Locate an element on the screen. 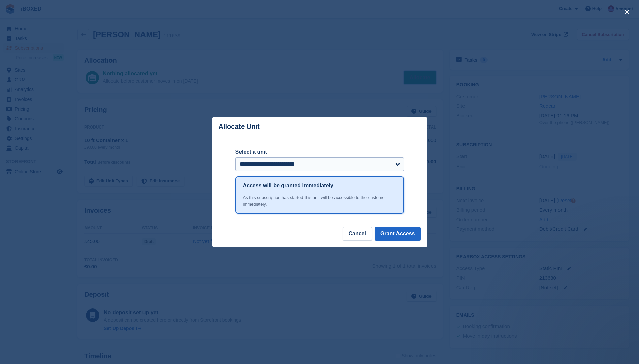 The image size is (639, 364). p: Allocate Unit is located at coordinates (239, 127).